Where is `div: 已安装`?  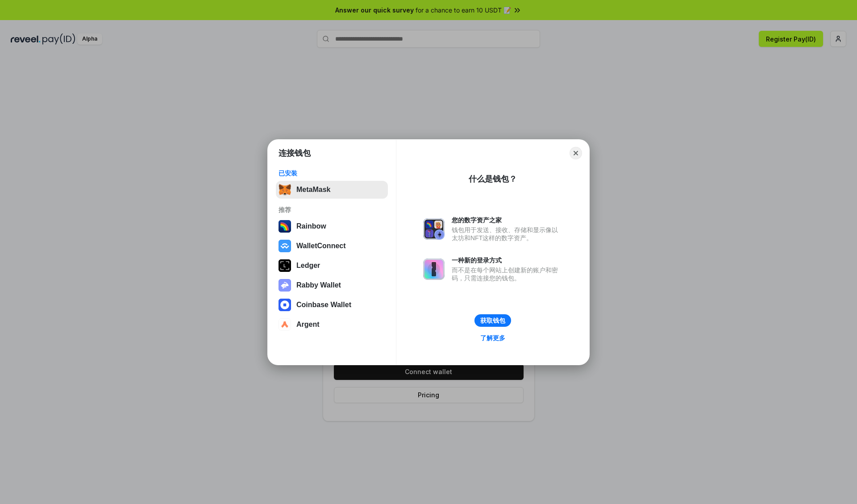 div: 已安装 is located at coordinates (331, 173).